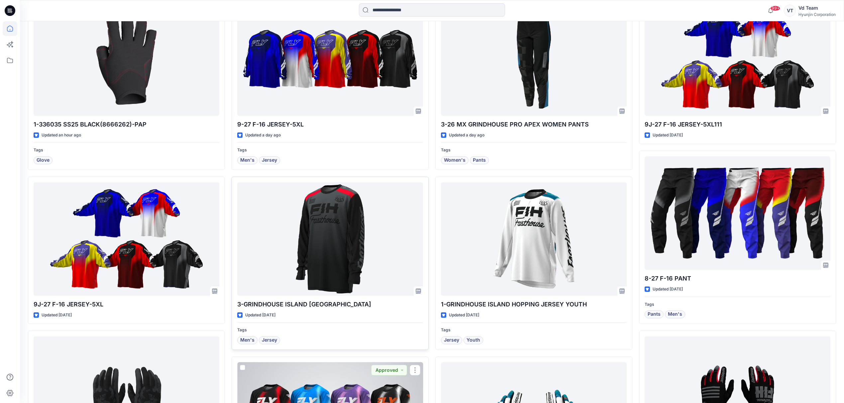 This screenshot has height=403, width=844. Describe the element at coordinates (126, 125) in the screenshot. I see `p: 1-336035 SS25 BLACK(8666262)-PAP` at that location.